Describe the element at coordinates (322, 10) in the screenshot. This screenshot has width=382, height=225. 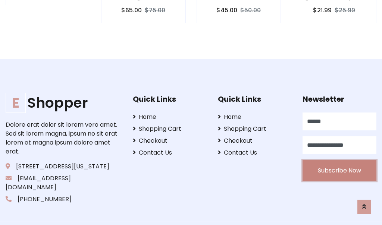
I see `h6: $21.99` at that location.